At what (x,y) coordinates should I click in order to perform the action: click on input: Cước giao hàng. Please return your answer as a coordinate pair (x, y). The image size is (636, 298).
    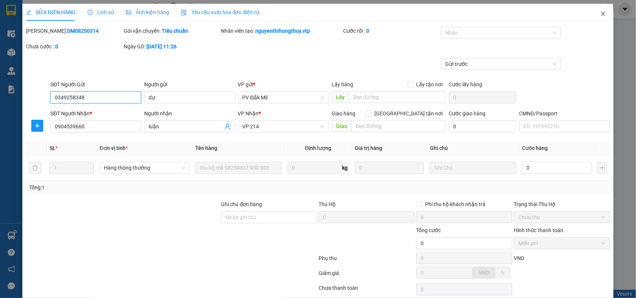
    Looking at the image, I should click on (482, 127).